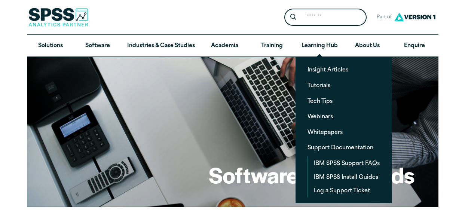 This screenshot has width=465, height=217. Describe the element at coordinates (51, 46) in the screenshot. I see `a: Solutions` at that location.